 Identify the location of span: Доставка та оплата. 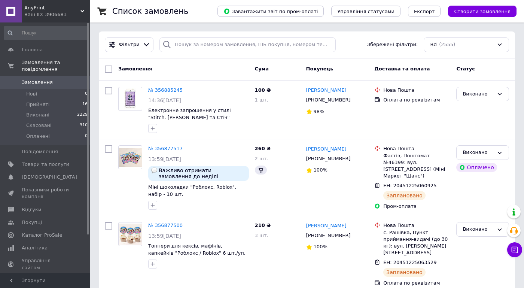
(402, 68).